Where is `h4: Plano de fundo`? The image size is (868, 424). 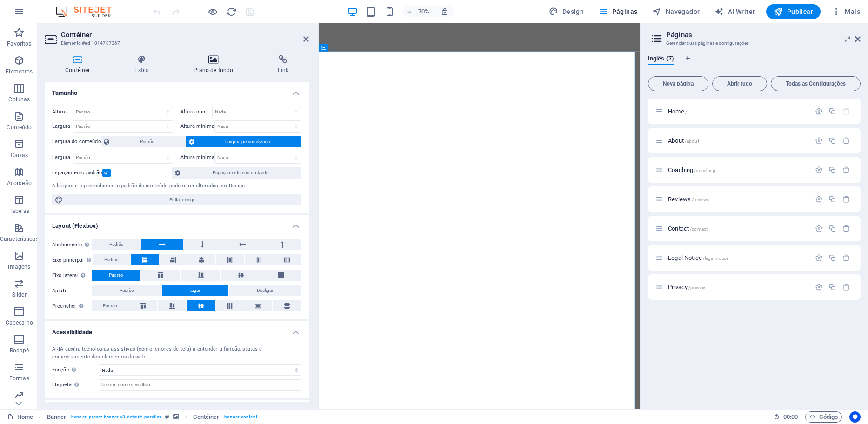 h4: Plano de fundo is located at coordinates (215, 65).